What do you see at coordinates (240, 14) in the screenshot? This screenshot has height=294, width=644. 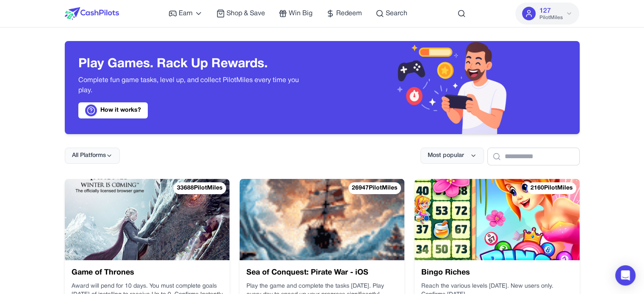 I see `a: Shop & Save` at bounding box center [240, 14].